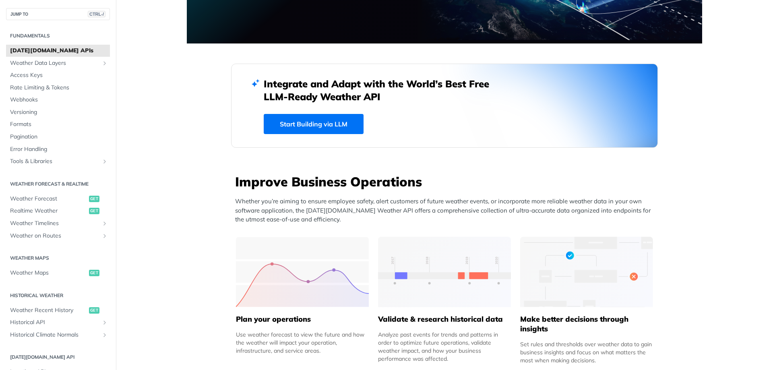  I want to click on a: Realtime Weatherget, so click(58, 211).